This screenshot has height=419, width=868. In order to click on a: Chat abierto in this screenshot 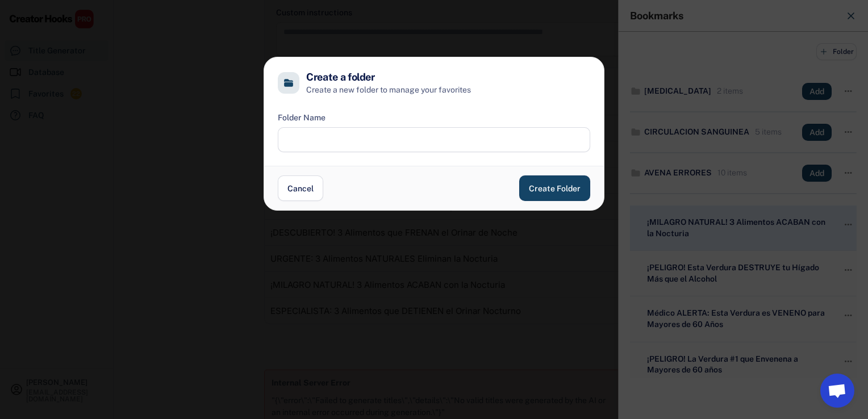, I will do `click(837, 391)`.